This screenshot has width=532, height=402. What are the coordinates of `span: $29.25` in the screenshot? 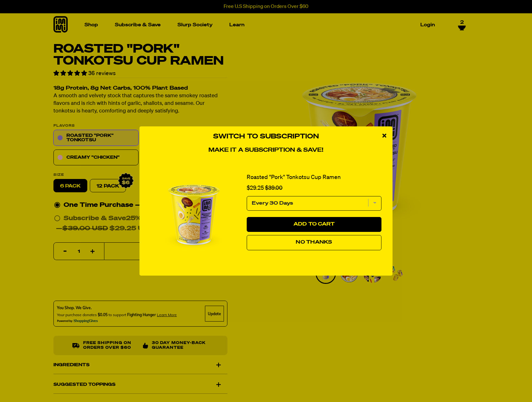 It's located at (255, 188).